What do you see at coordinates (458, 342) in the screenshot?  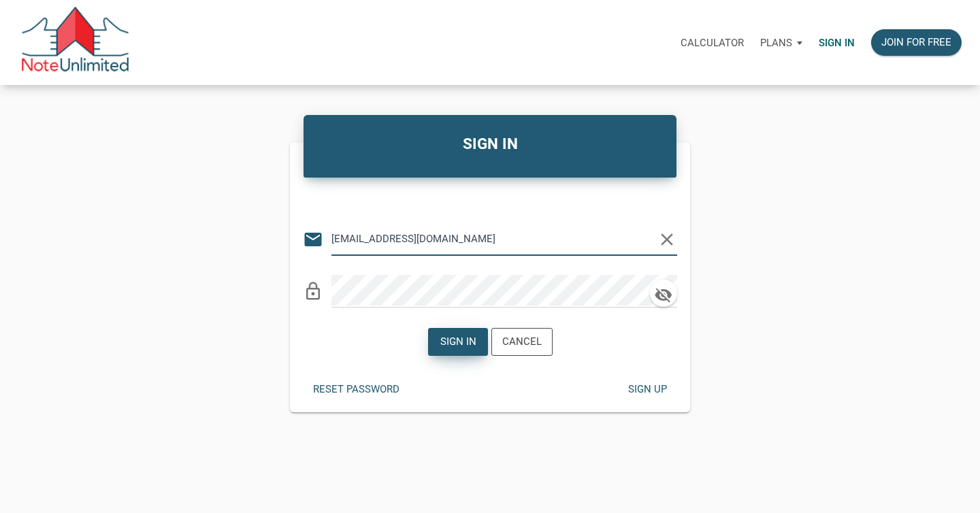 I see `button: Sign in` at bounding box center [458, 342].